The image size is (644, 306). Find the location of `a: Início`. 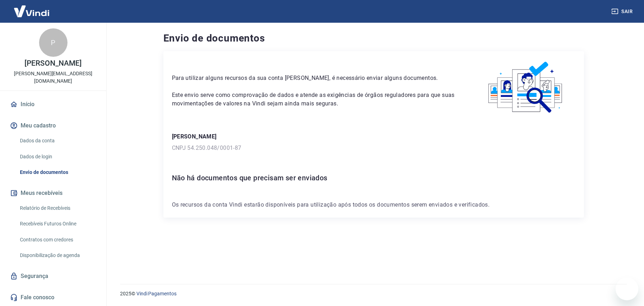

a: Início is located at coordinates (53, 104).